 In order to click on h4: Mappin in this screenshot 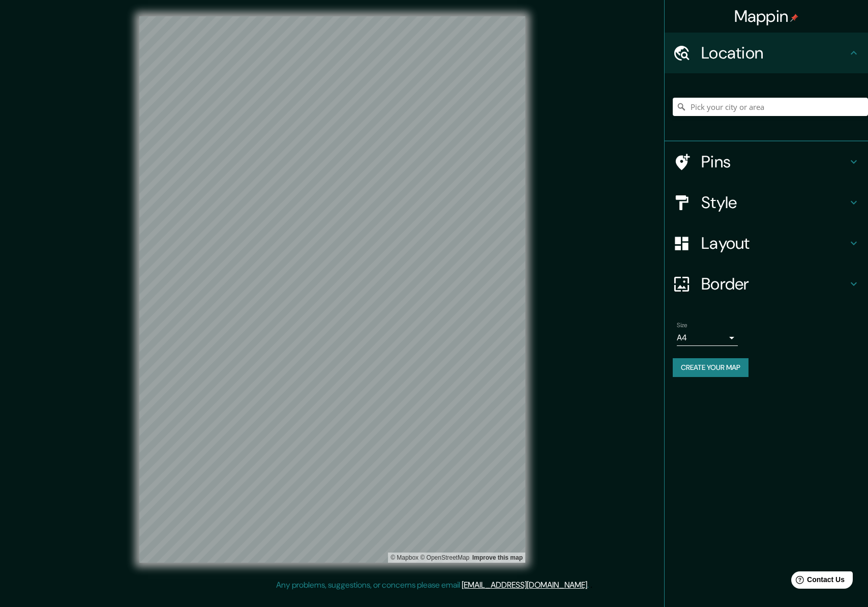, I will do `click(767, 17)`.